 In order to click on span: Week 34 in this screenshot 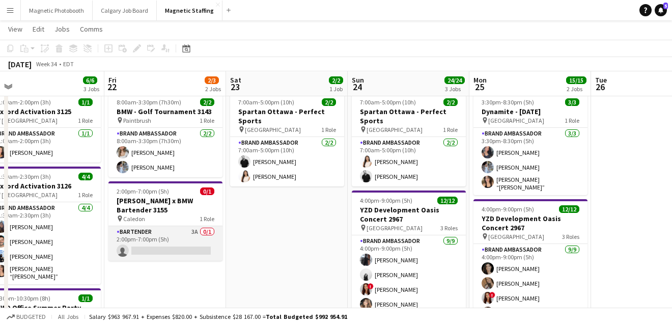, I will do `click(46, 64)`.